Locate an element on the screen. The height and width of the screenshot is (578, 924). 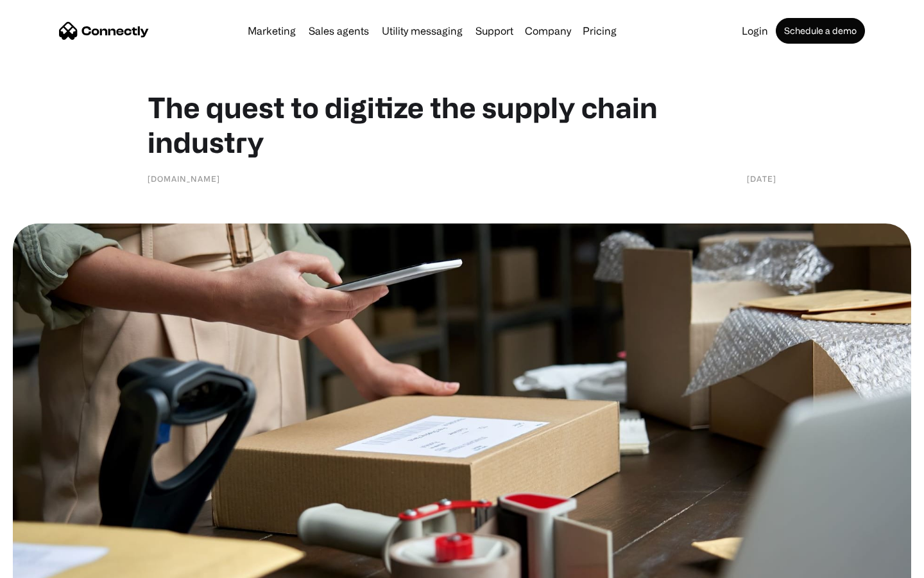
a: Sales agents is located at coordinates (339, 31).